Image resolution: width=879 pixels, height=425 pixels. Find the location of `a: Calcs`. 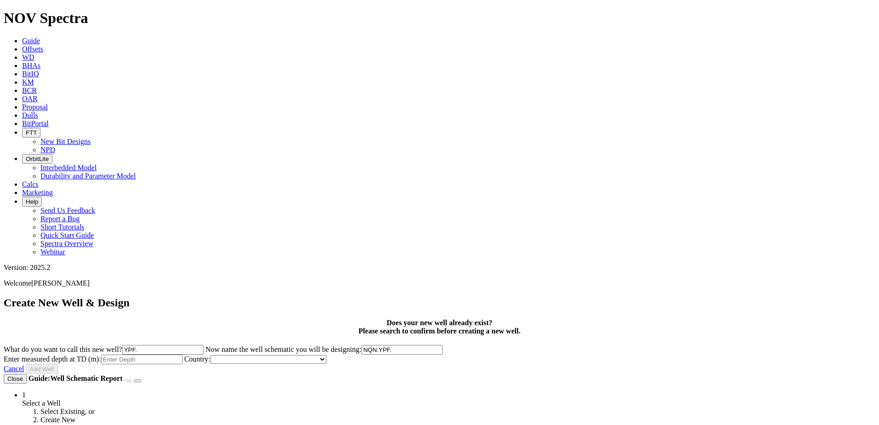

a: Calcs is located at coordinates (30, 184).